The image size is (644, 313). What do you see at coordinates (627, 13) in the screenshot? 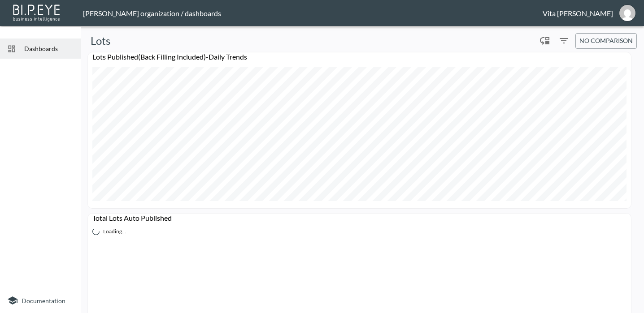
I see `button: vnipane@mutualart.com` at bounding box center [627, 13].